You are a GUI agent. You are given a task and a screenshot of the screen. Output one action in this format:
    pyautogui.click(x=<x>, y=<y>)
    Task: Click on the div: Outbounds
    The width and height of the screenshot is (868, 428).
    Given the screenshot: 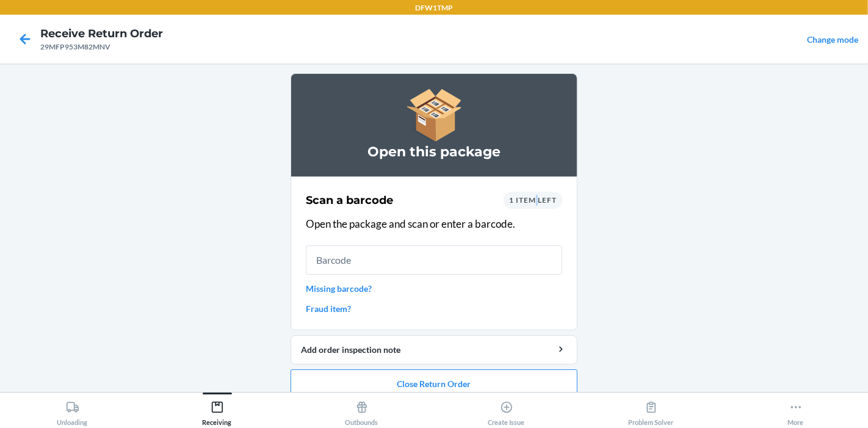 What is the action you would take?
    pyautogui.click(x=362, y=411)
    